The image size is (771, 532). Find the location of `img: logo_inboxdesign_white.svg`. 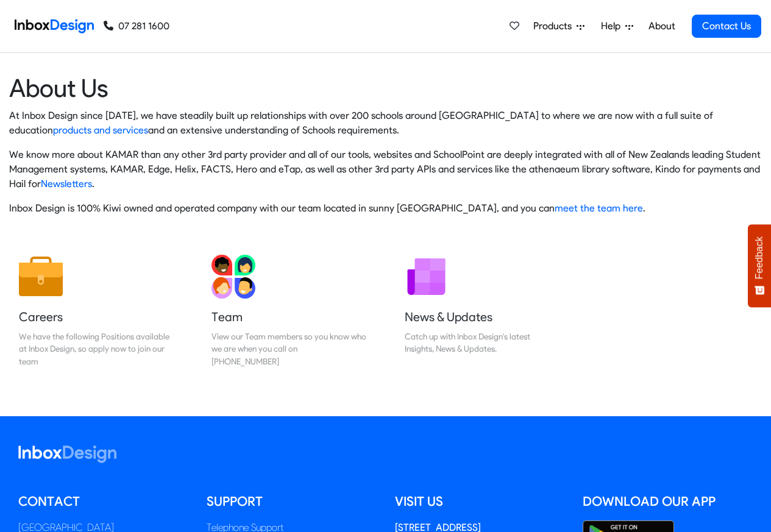

img: logo_inboxdesign_white.svg is located at coordinates (67, 454).